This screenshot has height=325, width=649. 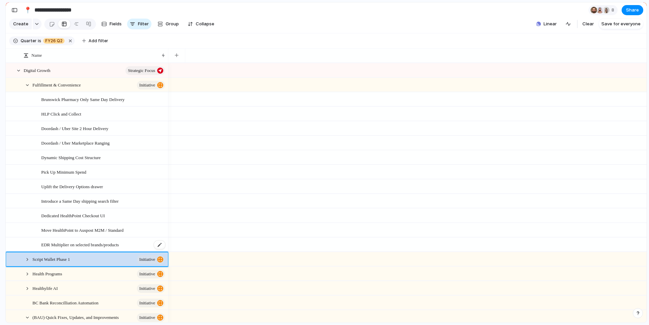 I want to click on span: Add filter, so click(x=98, y=41).